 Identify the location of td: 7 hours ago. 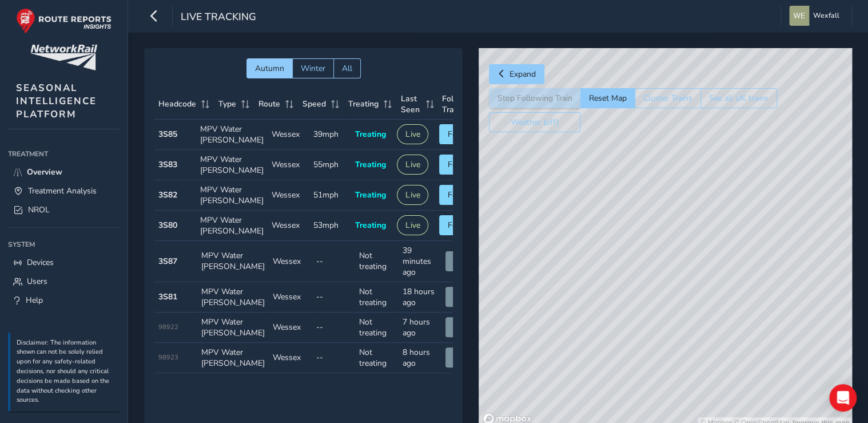
(420, 327).